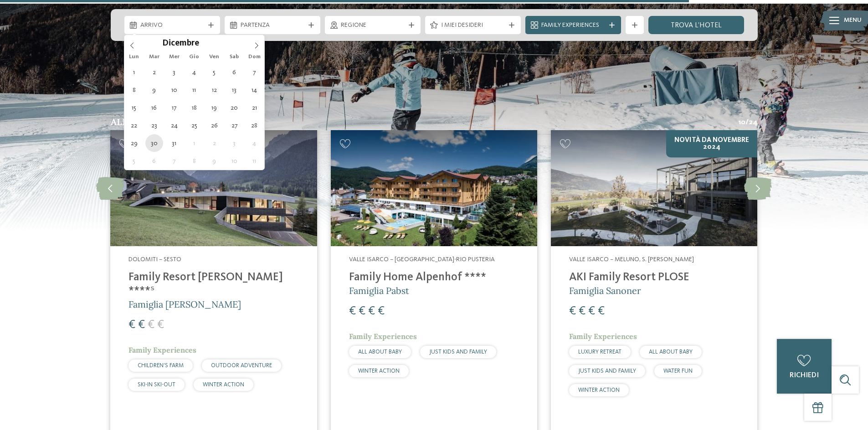 The width and height of the screenshot is (868, 430). I want to click on span: Mar, so click(154, 57).